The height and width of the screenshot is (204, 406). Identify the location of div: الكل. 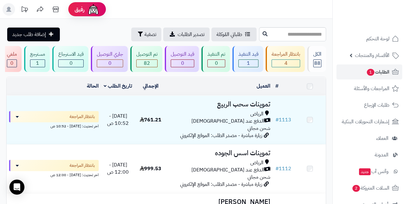
(317, 54).